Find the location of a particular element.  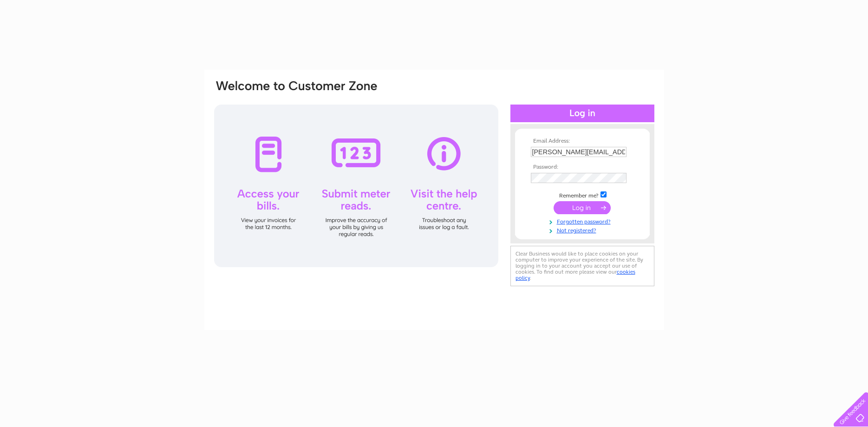

td: Remember me? is located at coordinates (583, 195).